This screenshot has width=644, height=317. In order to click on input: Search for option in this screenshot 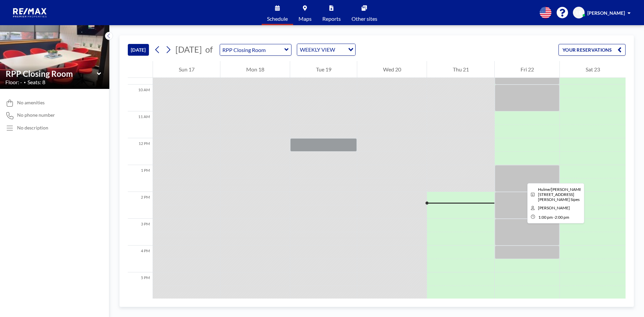, I will do `click(340, 50)`.